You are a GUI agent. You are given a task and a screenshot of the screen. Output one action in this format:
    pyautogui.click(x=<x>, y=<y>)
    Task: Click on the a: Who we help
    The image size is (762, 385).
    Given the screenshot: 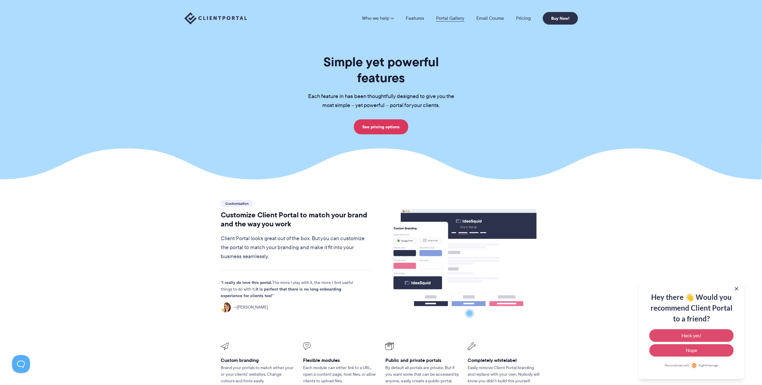 What is the action you would take?
    pyautogui.click(x=378, y=18)
    